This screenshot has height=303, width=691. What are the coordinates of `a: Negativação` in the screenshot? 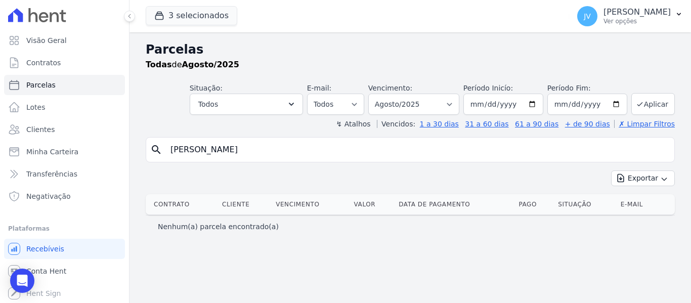 It's located at (64, 196).